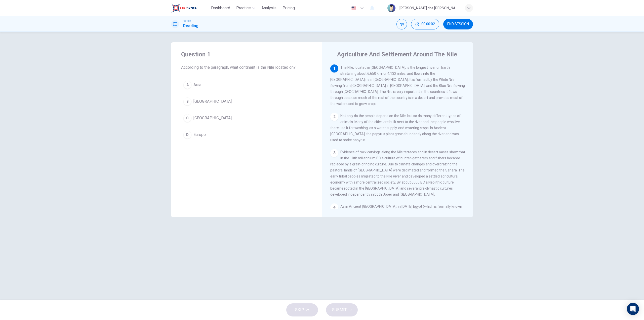  Describe the element at coordinates (458, 24) in the screenshot. I see `button: END SESSION` at that location.